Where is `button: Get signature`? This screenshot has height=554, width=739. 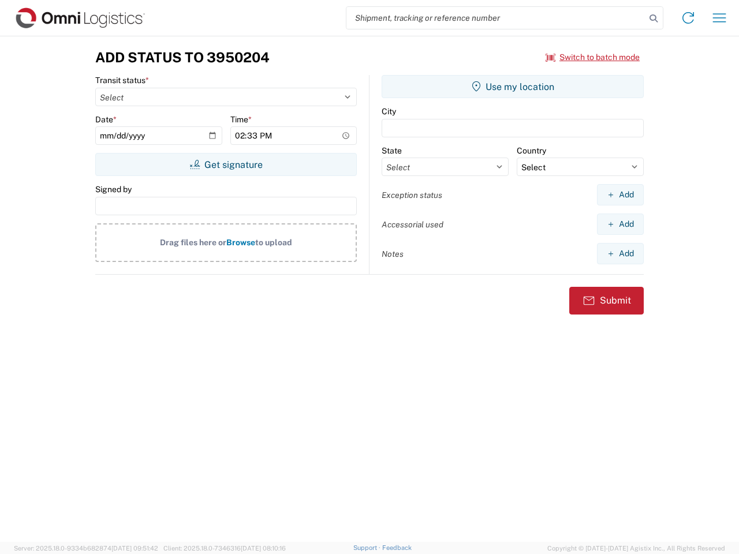
button: Get signature is located at coordinates (226, 164).